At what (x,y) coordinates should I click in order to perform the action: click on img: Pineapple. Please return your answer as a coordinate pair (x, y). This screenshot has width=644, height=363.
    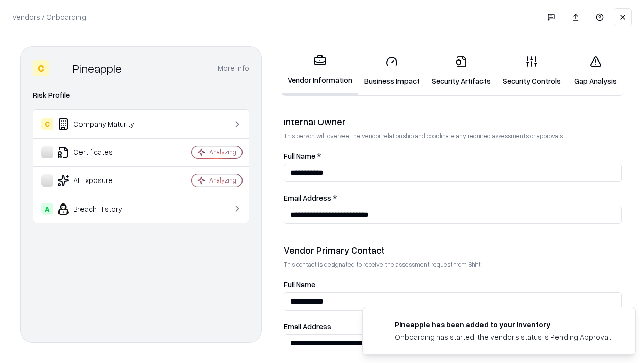
    Looking at the image, I should click on (61, 68).